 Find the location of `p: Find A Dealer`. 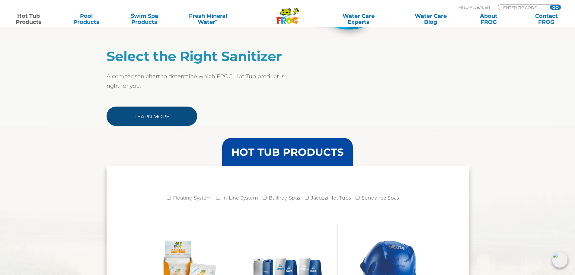

p: Find A Dealer is located at coordinates (474, 7).